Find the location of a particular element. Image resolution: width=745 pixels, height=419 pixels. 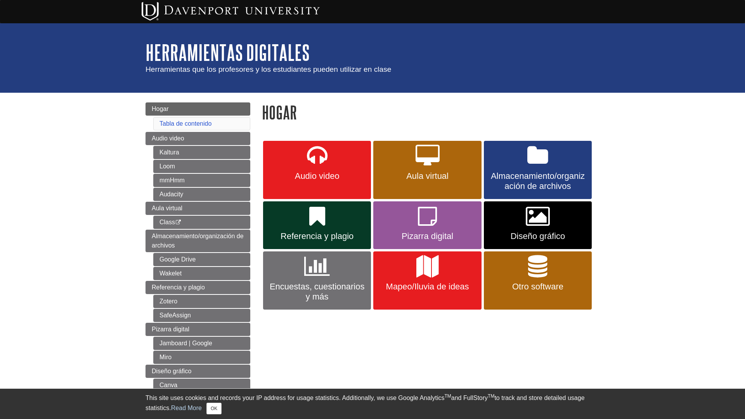

a: Canva is located at coordinates (202, 385).